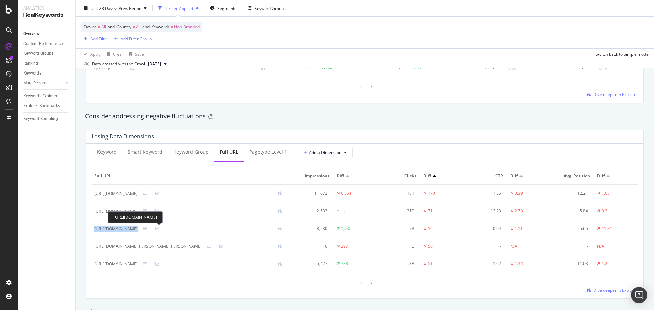  Describe the element at coordinates (31, 63) in the screenshot. I see `div: Ranking` at that location.